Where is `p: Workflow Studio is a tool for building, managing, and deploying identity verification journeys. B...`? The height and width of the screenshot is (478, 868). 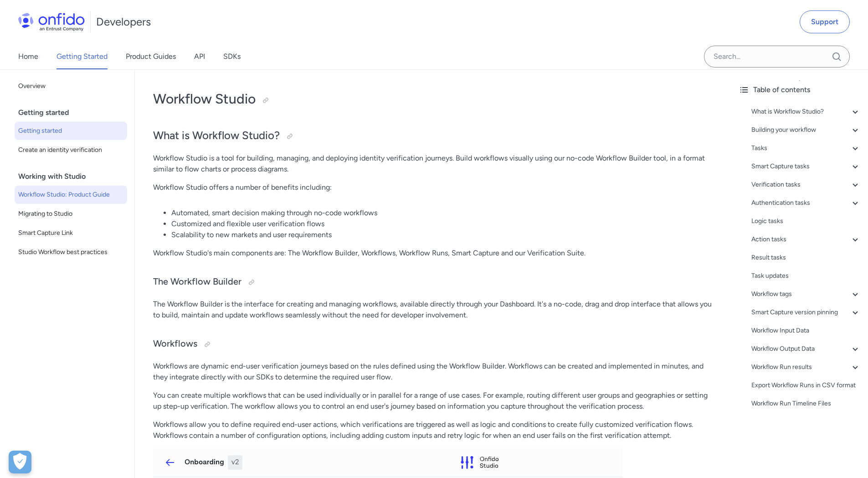 p: Workflow Studio is a tool for building, managing, and deploying identity verification journeys. B... is located at coordinates (433, 164).